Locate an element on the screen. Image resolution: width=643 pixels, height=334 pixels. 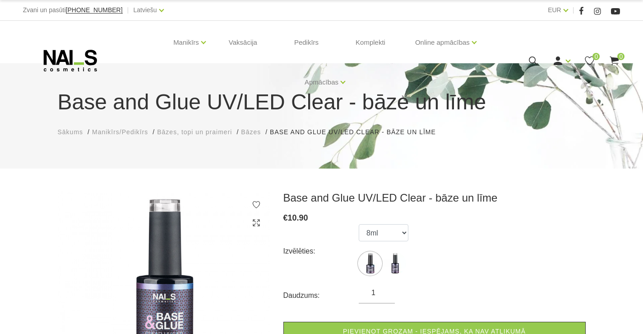
span: 10.90 is located at coordinates (298, 218).